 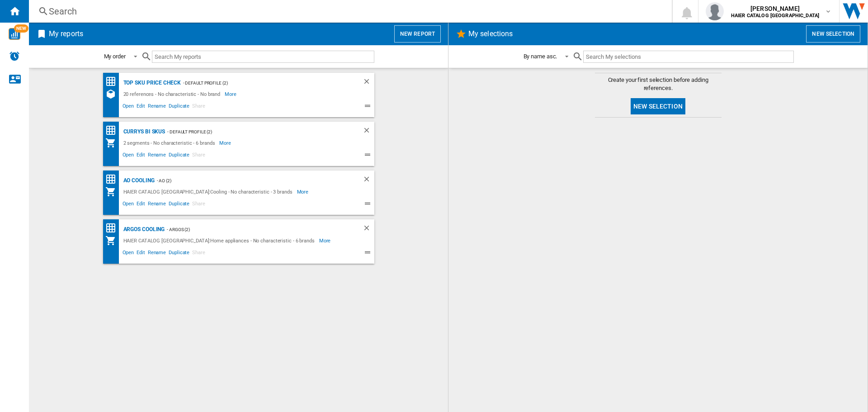 What do you see at coordinates (115, 56) in the screenshot?
I see `div: My order` at bounding box center [115, 56].